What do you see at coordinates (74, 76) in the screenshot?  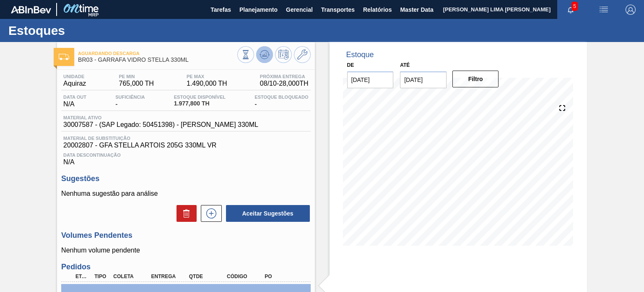 I see `span: Unidade` at bounding box center [74, 76].